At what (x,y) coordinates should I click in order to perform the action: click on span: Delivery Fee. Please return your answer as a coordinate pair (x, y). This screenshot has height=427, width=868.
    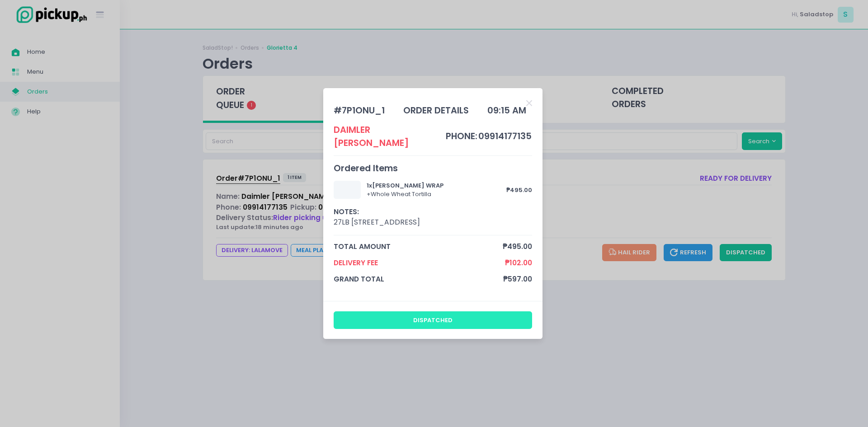
    Looking at the image, I should click on (419, 262).